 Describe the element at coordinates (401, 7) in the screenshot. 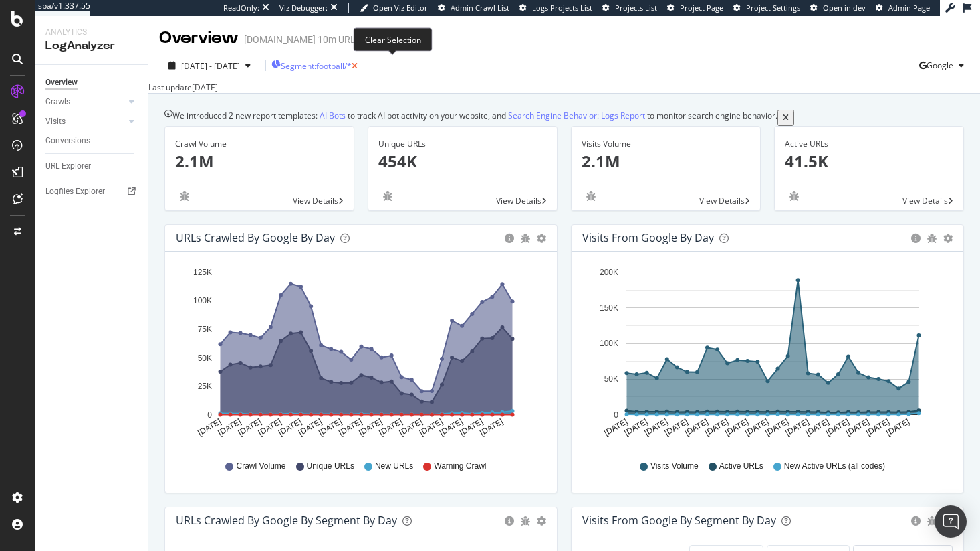

I see `span: Open Viz Editor` at that location.